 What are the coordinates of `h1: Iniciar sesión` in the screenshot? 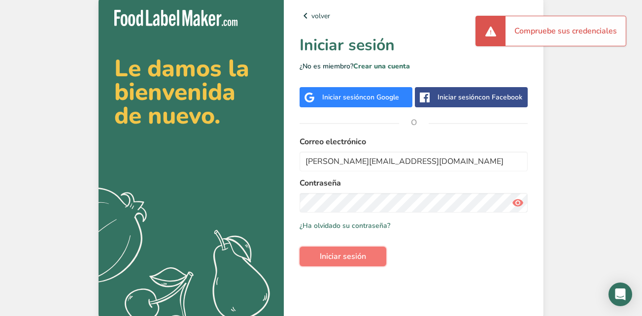 It's located at (414, 45).